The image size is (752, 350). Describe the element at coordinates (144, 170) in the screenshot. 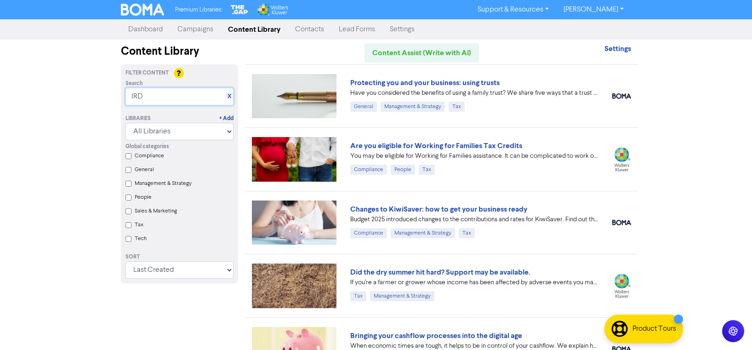

I see `label: General` at that location.